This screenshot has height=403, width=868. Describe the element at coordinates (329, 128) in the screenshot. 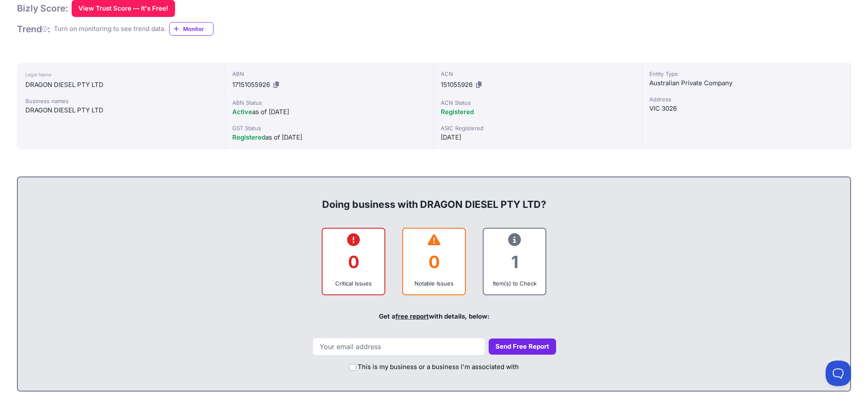

I see `div: GST Status` at that location.